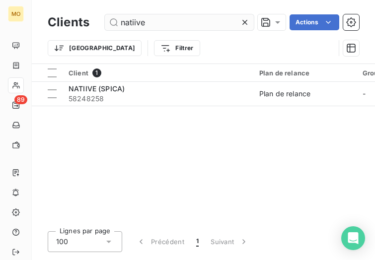 The width and height of the screenshot is (375, 260). I want to click on span: Client, so click(79, 73).